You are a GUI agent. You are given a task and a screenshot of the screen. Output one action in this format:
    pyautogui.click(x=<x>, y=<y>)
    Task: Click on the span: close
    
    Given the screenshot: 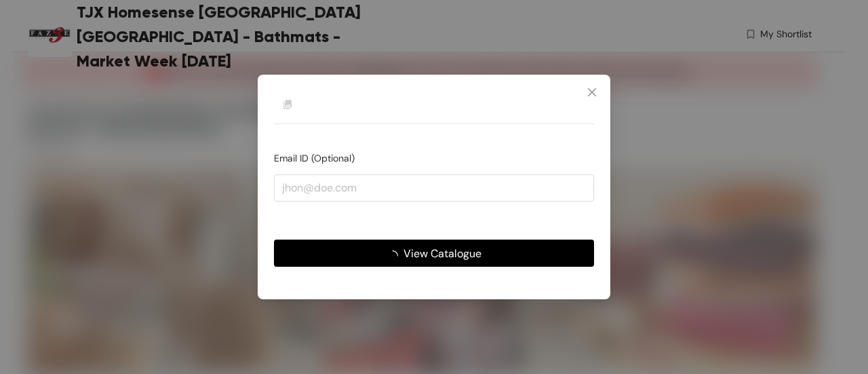 What is the action you would take?
    pyautogui.click(x=592, y=92)
    